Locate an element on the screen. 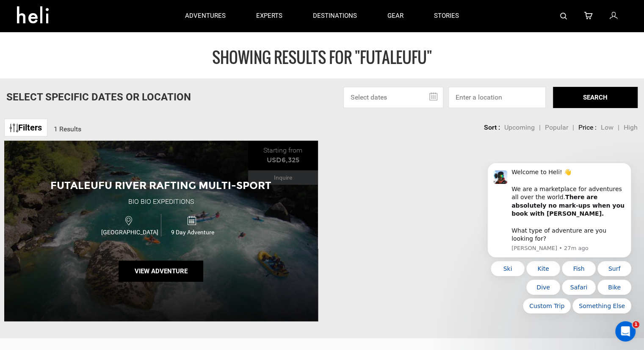 This screenshot has width=644, height=350. div: Message content is located at coordinates (94, 44).